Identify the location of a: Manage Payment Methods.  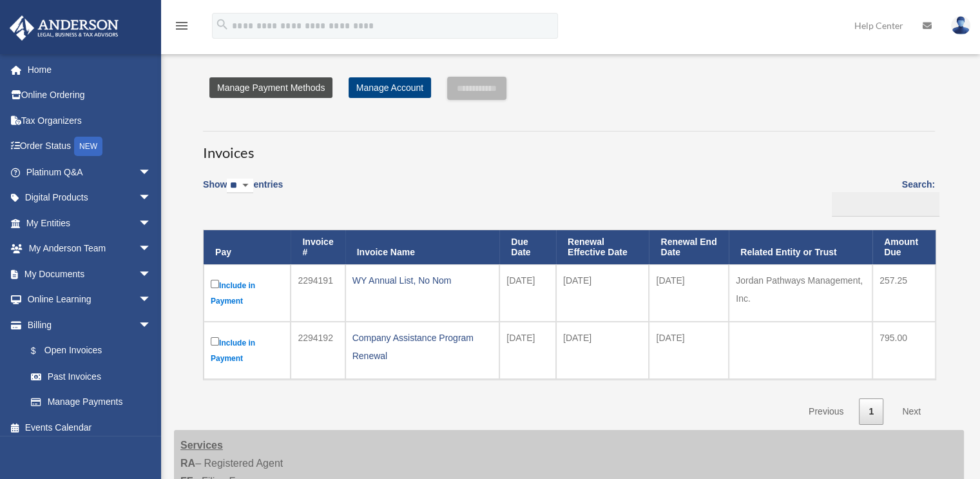
(271, 88).